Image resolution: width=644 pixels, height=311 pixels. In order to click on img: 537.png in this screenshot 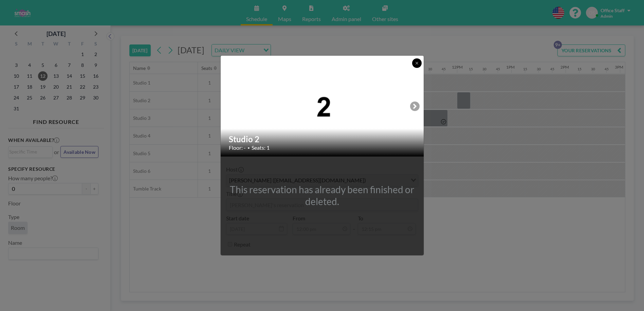, I will do `click(322, 106)`.